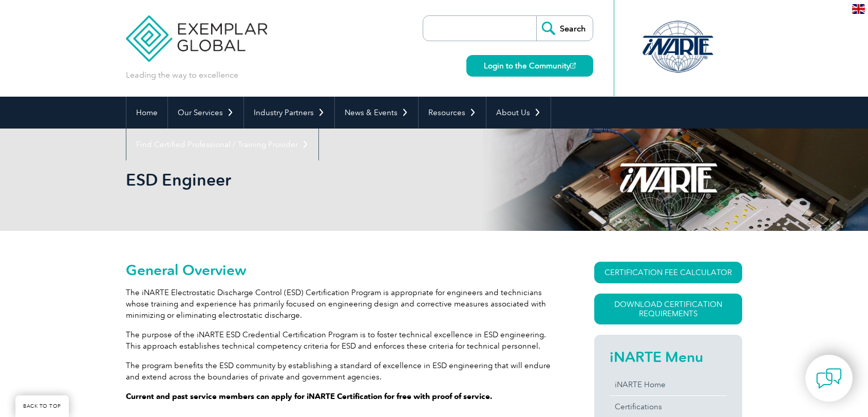  I want to click on a: Find Certified Professional / Training Provider, so click(223, 144).